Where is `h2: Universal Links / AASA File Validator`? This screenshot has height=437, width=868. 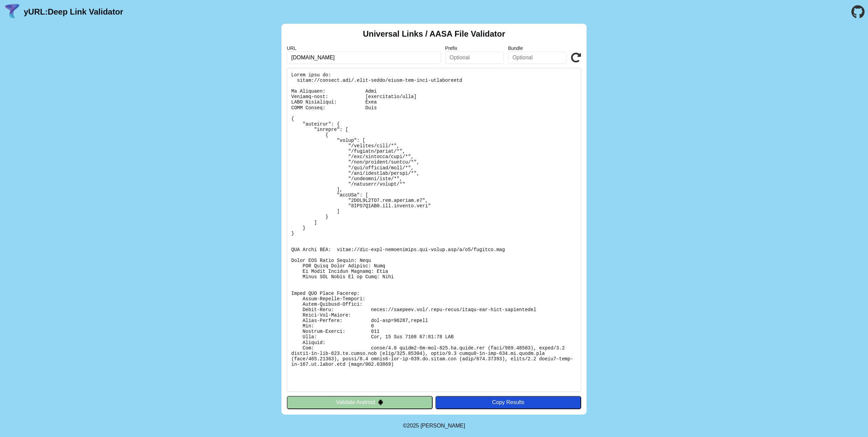
h2: Universal Links / AASA File Validator is located at coordinates (434, 34).